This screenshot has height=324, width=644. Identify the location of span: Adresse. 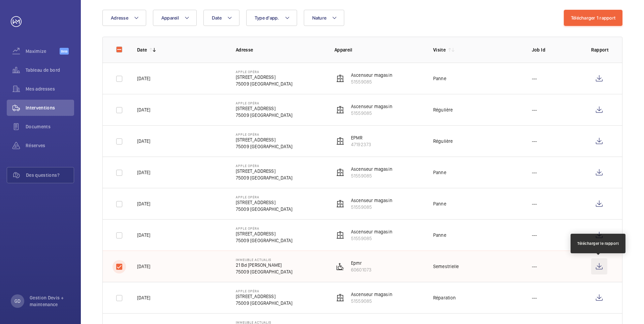
(119, 18).